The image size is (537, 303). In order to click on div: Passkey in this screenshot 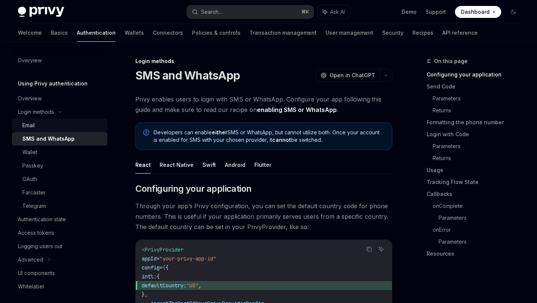, I will do `click(33, 166)`.